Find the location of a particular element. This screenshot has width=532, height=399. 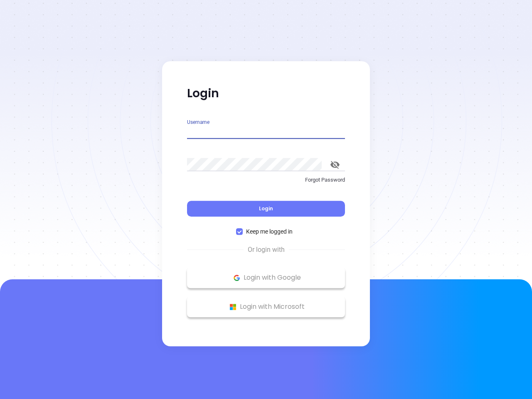

img: Microsoft Logo is located at coordinates (233, 307).